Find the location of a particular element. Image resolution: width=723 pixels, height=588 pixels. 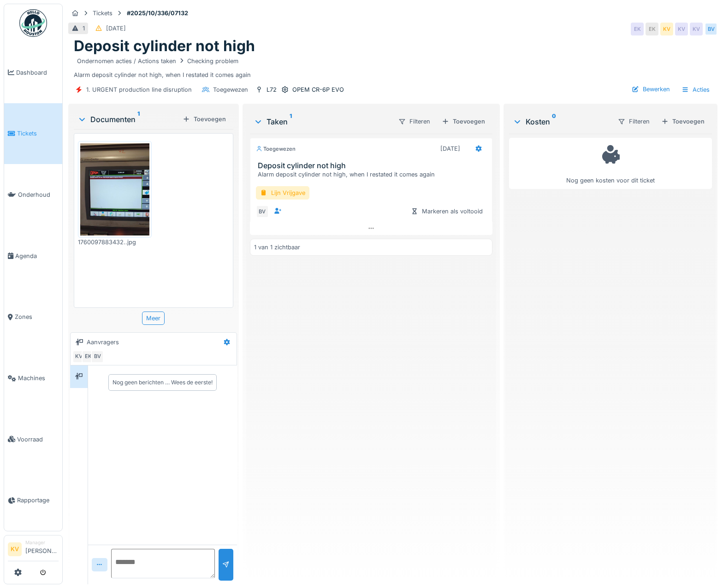

div: Nog geen kosten voor dit ticket is located at coordinates (610, 163).